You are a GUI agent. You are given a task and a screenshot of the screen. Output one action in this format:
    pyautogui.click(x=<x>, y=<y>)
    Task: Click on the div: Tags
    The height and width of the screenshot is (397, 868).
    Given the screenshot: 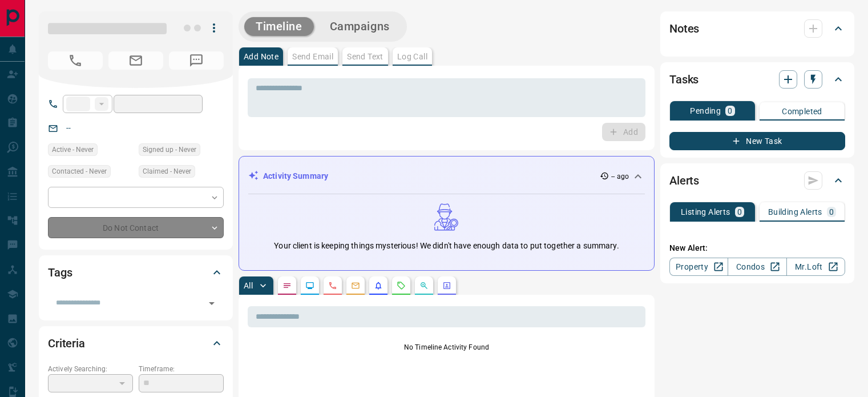 What is the action you would take?
    pyautogui.click(x=136, y=272)
    